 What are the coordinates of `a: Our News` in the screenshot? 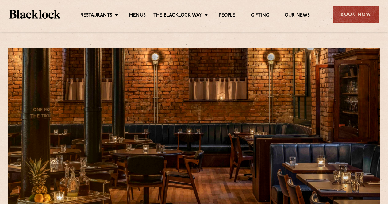 It's located at (297, 16).